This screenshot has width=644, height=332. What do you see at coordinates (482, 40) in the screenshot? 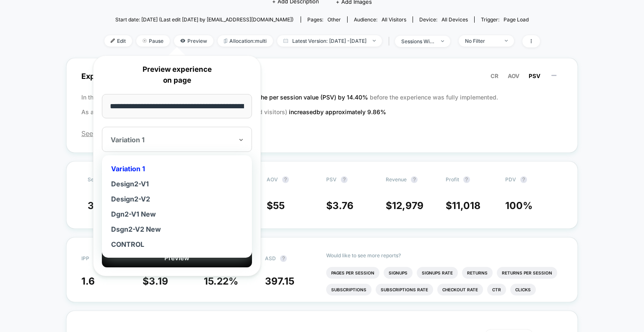
I see `div: No Filter` at bounding box center [482, 40].